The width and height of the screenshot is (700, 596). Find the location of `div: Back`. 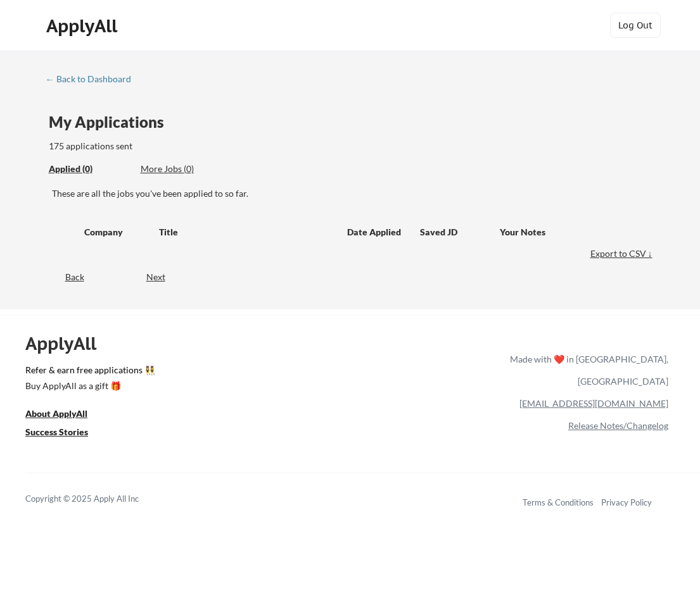

div: Back is located at coordinates (65, 277).